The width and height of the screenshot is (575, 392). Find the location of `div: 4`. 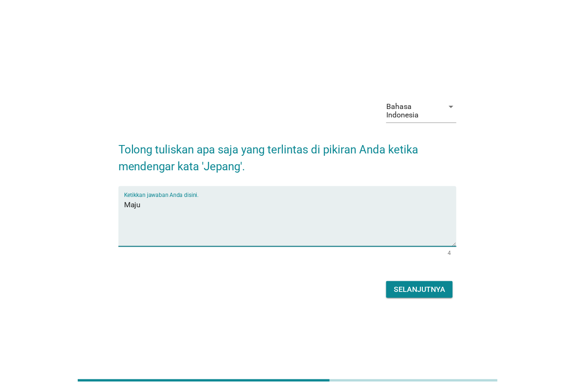

div: 4 is located at coordinates (449, 253).